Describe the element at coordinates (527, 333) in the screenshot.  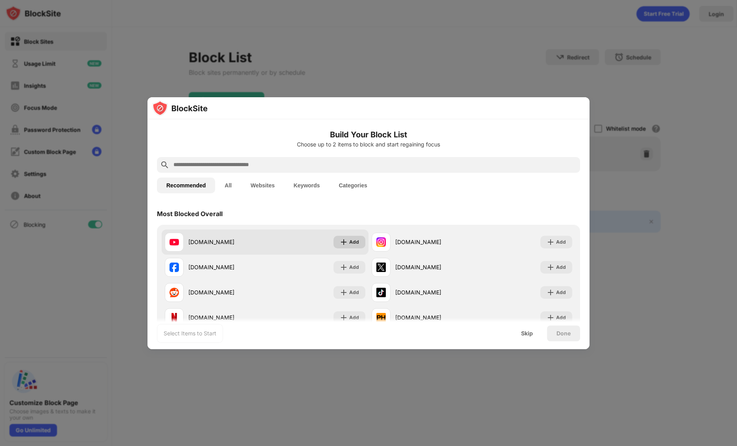
I see `div: Skip` at that location.